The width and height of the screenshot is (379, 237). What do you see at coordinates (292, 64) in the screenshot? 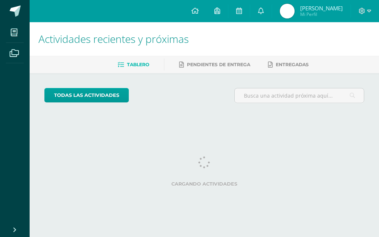
I see `span: Entregadas` at bounding box center [292, 64].